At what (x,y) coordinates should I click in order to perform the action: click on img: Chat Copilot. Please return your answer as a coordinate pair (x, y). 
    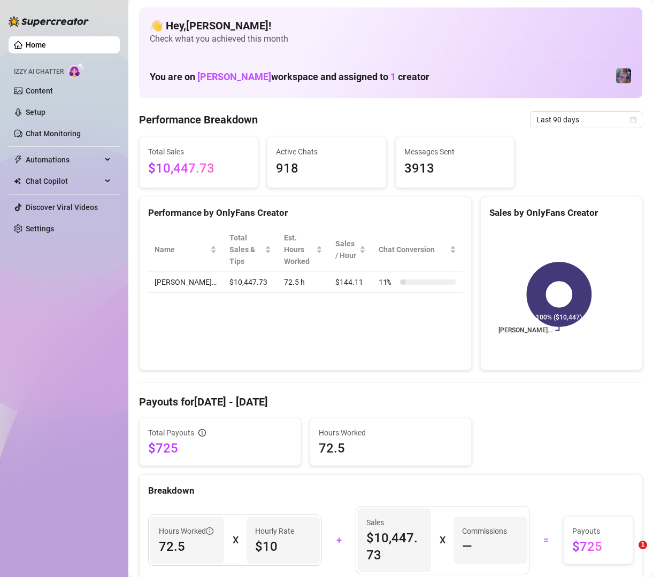
    Looking at the image, I should click on (17, 181).